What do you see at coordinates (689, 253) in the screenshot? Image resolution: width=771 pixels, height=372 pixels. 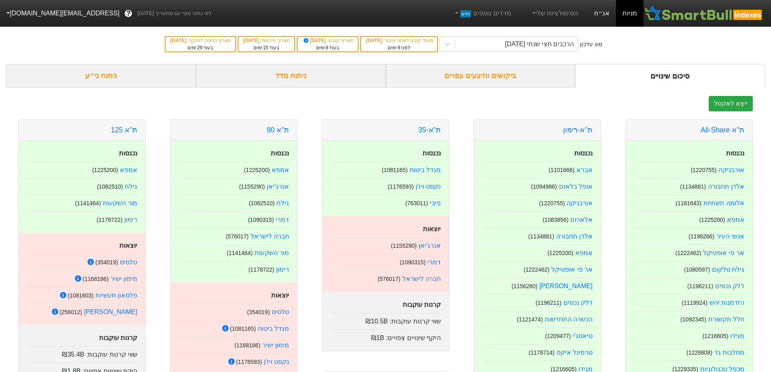 I see `small: ( 1222462 )` at bounding box center [689, 253].